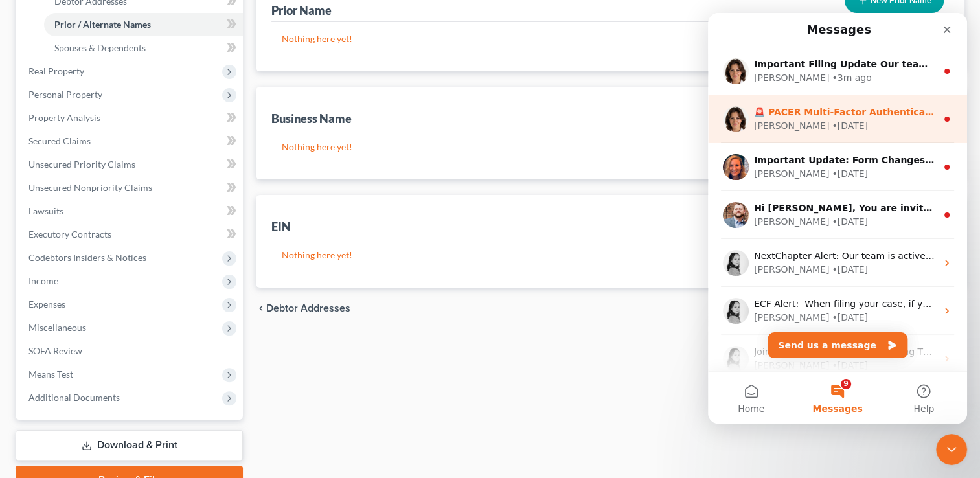 This screenshot has height=478, width=980. I want to click on span: Property Analysis, so click(64, 117).